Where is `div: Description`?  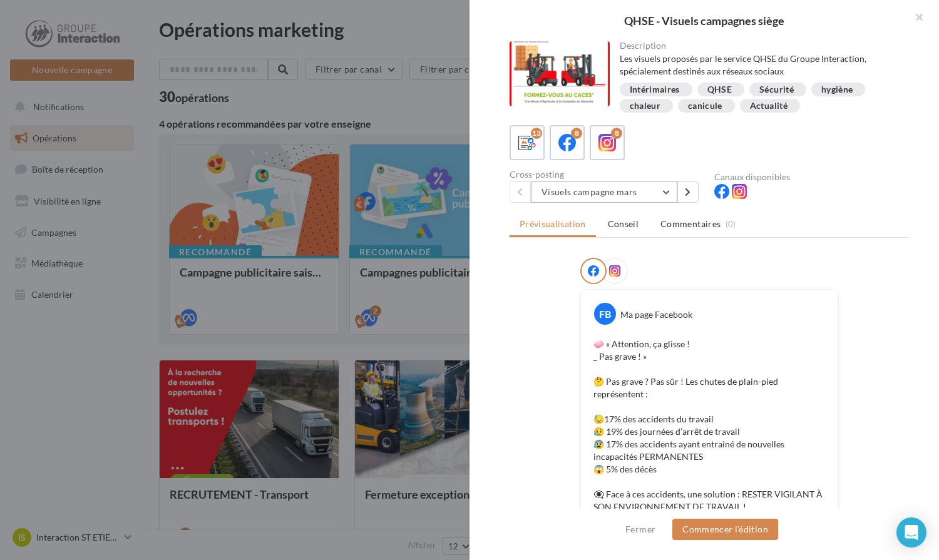
div: Description is located at coordinates (760, 45).